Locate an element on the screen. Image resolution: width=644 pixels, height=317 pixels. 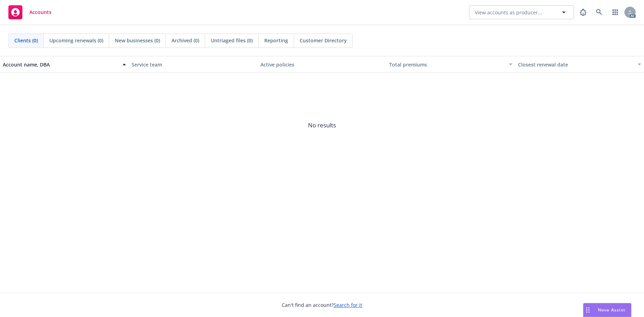
a: Search is located at coordinates (599, 12).